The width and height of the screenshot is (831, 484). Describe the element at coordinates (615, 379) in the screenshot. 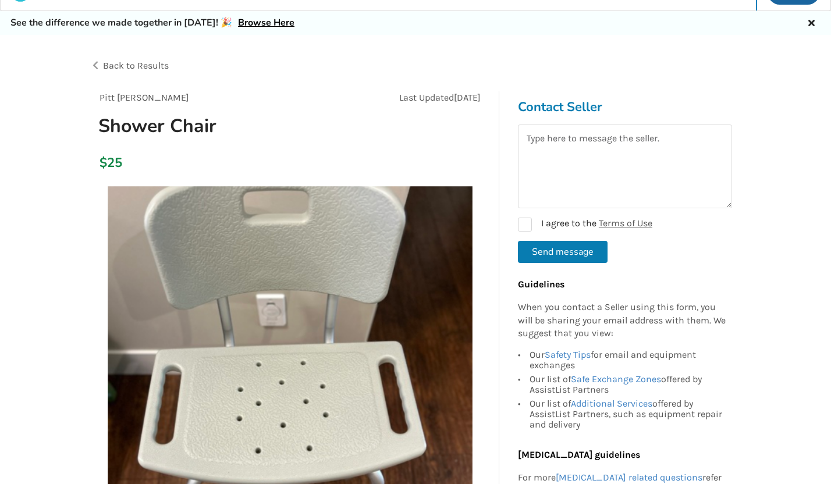

I see `a: Safe Exchange Zones` at that location.